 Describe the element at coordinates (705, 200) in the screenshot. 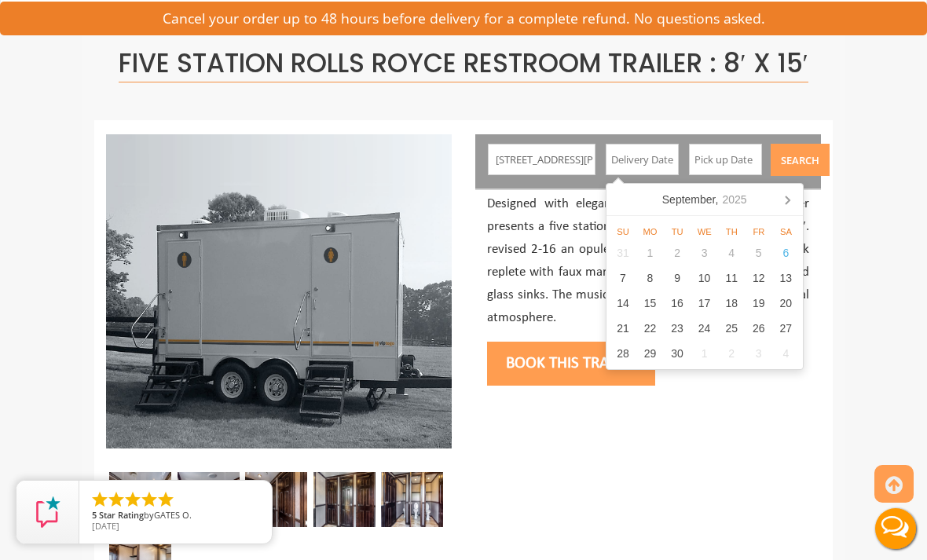

I see `div: September,` at that location.